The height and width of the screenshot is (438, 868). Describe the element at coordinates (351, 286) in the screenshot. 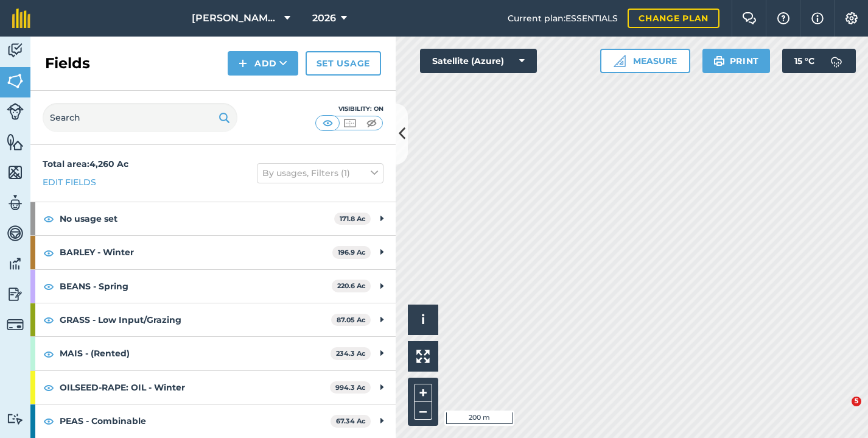

I see `strong: 220.6 Ac` at that location.